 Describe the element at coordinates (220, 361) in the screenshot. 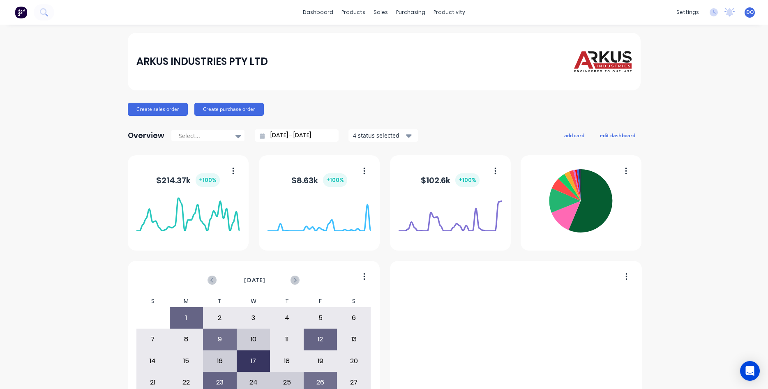

I see `div: 16` at that location.